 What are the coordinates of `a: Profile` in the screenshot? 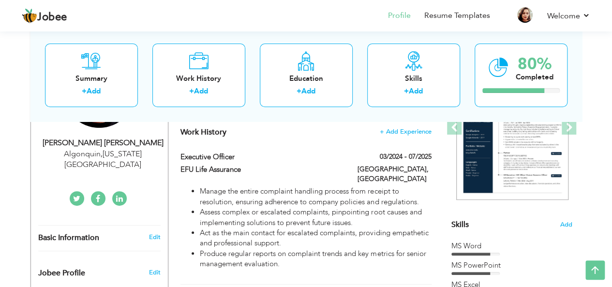 It's located at (399, 15).